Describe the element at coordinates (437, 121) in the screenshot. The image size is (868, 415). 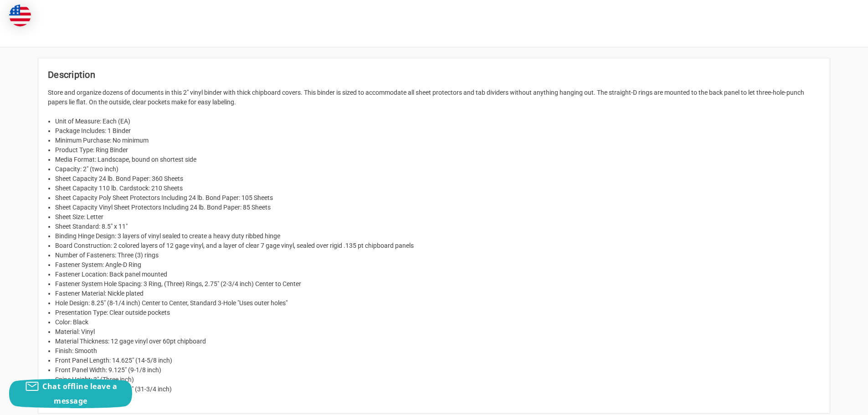
I see `li: Unit of Measure: Each (EA)` at that location.